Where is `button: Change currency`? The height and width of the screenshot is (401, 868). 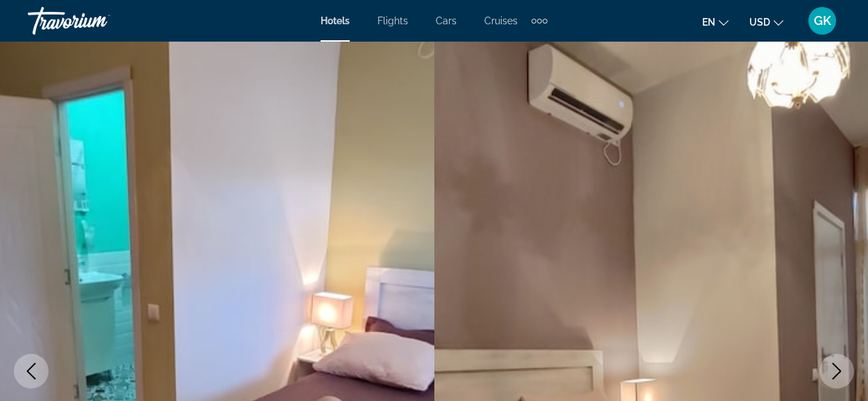
button: Change currency is located at coordinates (766, 21).